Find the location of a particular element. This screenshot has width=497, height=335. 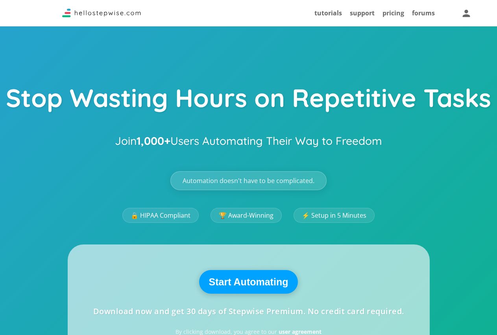

a: 🔒 HIPAA Compliant is located at coordinates (160, 215).